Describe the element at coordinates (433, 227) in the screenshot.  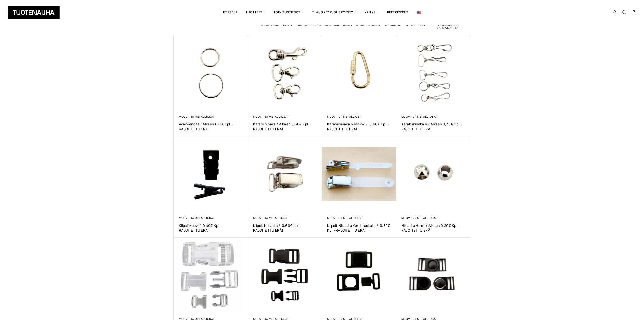
I see `a: Niklattu helmi / alkaen 0,20€ kpl -RAJOITETTU ERÄ!` at that location.